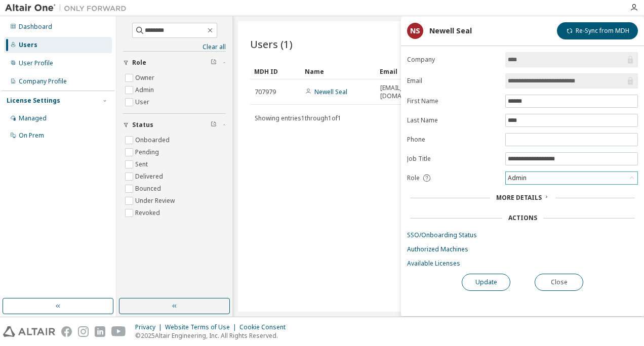 This screenshot has width=644, height=346. Describe the element at coordinates (119, 331) in the screenshot. I see `img: youtube.svg` at that location.